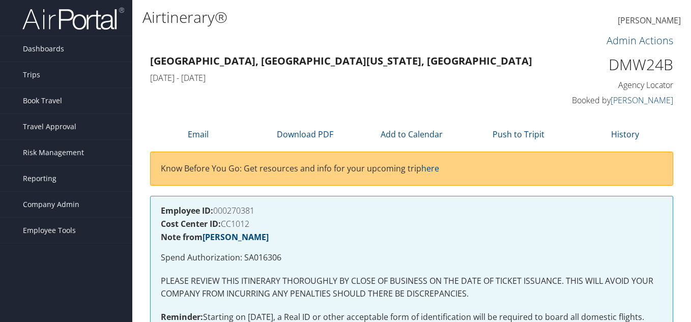 The height and width of the screenshot is (322, 691). Describe the element at coordinates (412, 258) in the screenshot. I see `p: Spend Authorization: SA016306` at that location.